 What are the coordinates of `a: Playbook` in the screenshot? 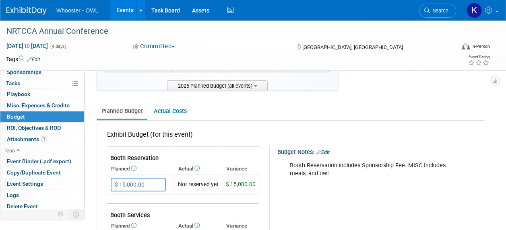 It's located at (42, 94).